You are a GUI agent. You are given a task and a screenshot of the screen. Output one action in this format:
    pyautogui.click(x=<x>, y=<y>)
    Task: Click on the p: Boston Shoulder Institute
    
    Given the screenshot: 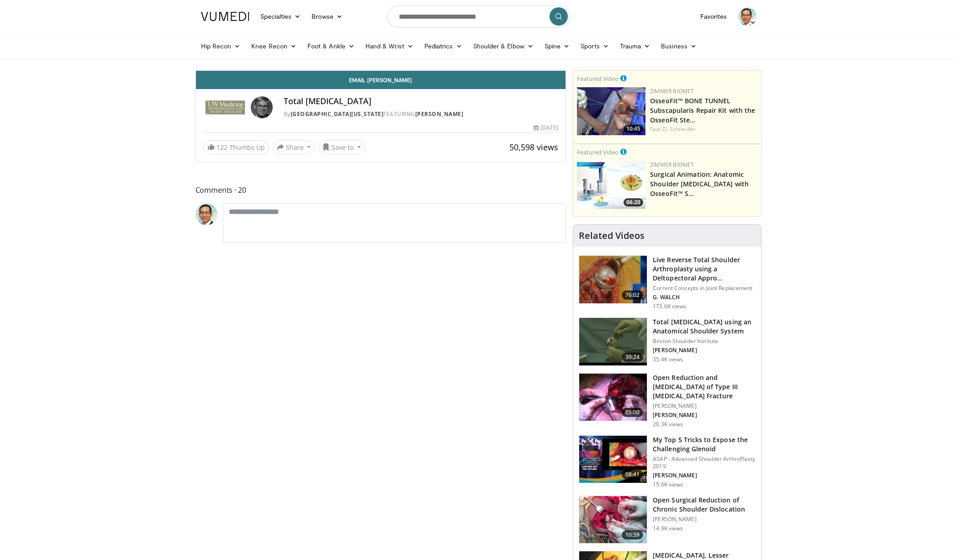 What is the action you would take?
    pyautogui.click(x=704, y=342)
    